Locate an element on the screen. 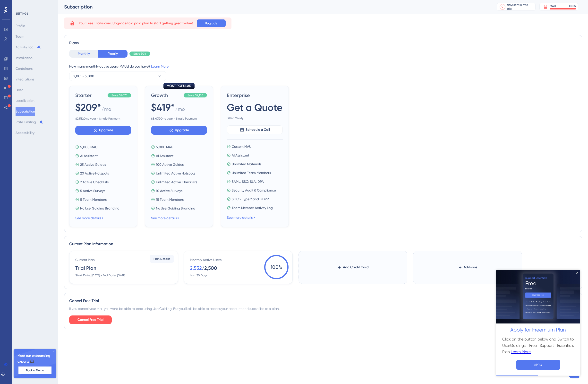 The image size is (588, 384). span: Unlimited Active Hotspots is located at coordinates (175, 173).